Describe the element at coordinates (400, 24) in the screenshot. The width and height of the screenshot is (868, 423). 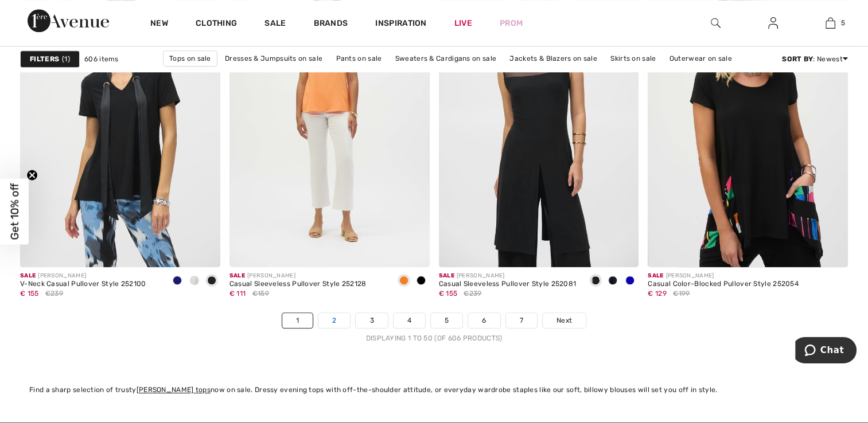
I see `span: Inspiration` at that location.